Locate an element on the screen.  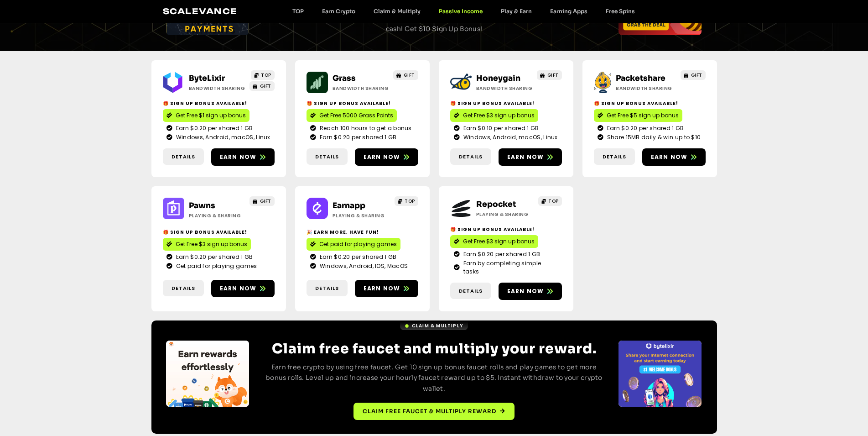
a: Get Free $1 sign up bonus is located at coordinates (206, 115).